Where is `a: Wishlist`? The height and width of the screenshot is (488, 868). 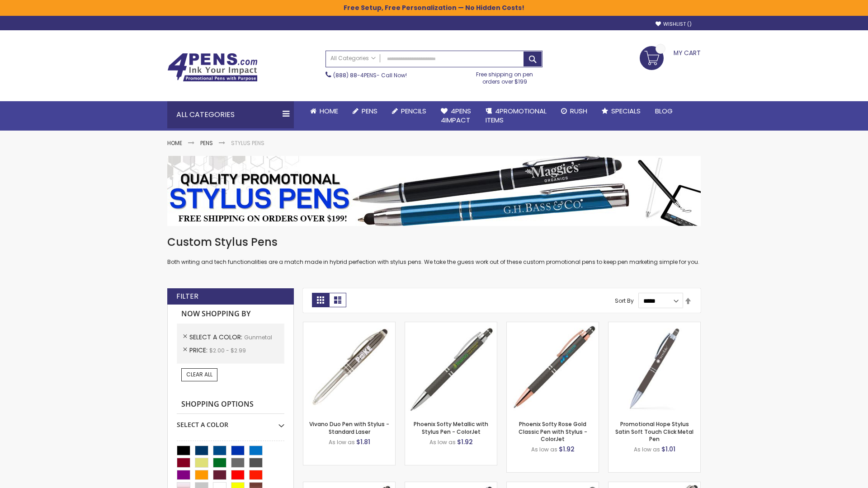 a: Wishlist is located at coordinates (673, 24).